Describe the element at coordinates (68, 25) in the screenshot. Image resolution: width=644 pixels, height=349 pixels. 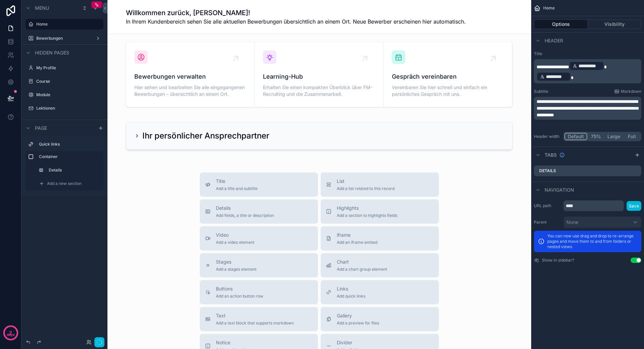
I see `a: Home` at that location.